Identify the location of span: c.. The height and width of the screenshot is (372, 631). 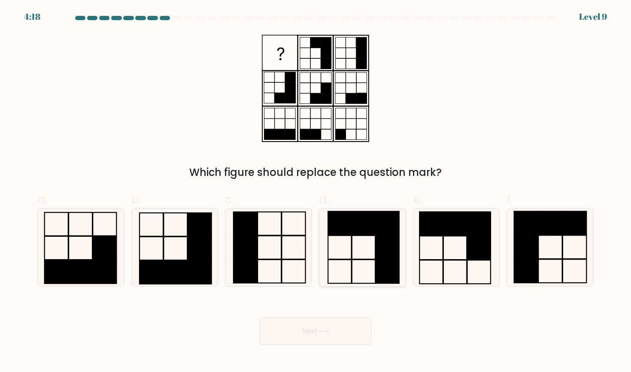
(230, 199).